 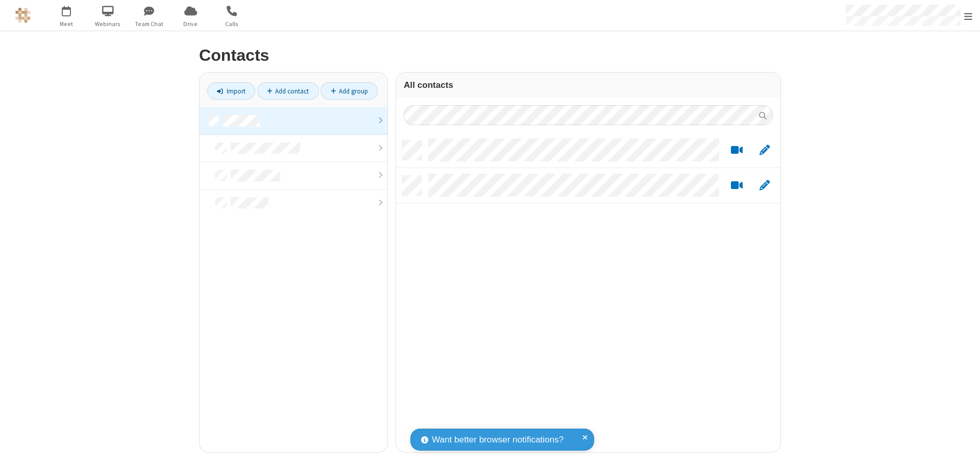 What do you see at coordinates (490, 56) in the screenshot?
I see `h2: Contacts` at bounding box center [490, 56].